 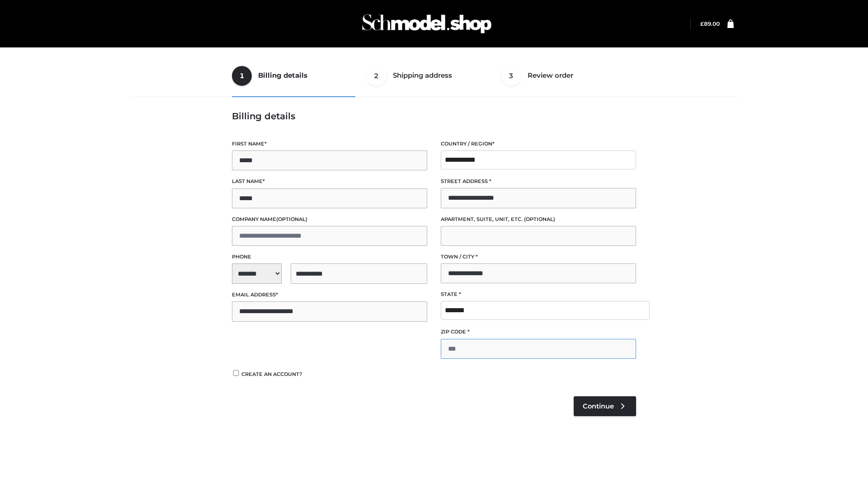 What do you see at coordinates (330, 257) in the screenshot?
I see `label: Phone` at bounding box center [330, 257].